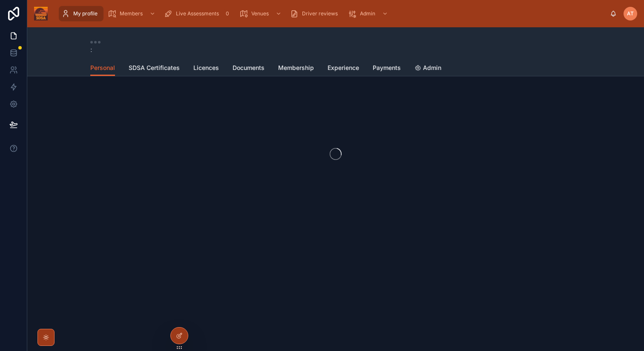  What do you see at coordinates (132, 14) in the screenshot?
I see `a: Members` at bounding box center [132, 14].